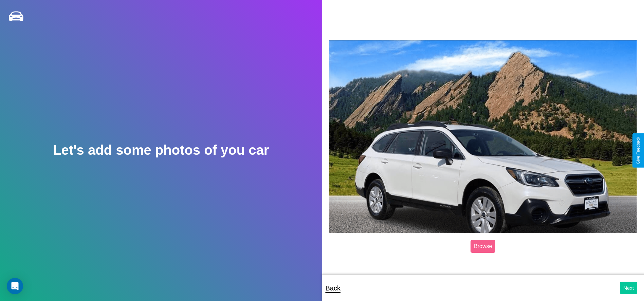  I want to click on img: posted, so click(483, 136).